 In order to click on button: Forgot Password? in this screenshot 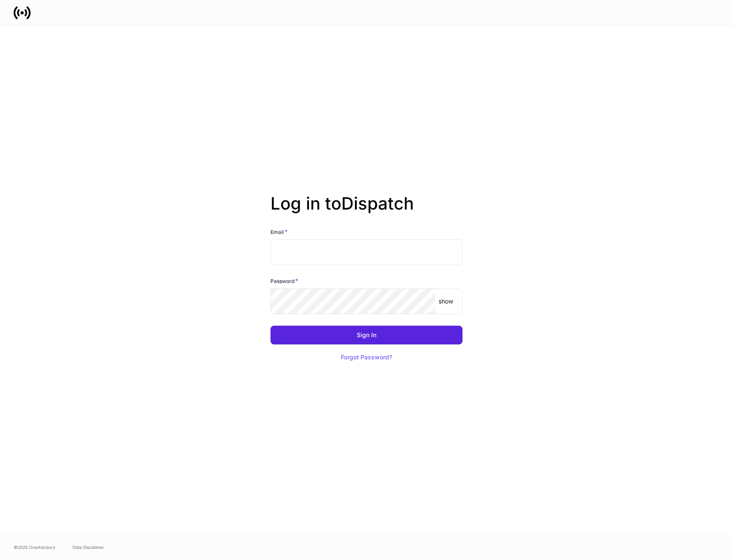, I will do `click(366, 357)`.